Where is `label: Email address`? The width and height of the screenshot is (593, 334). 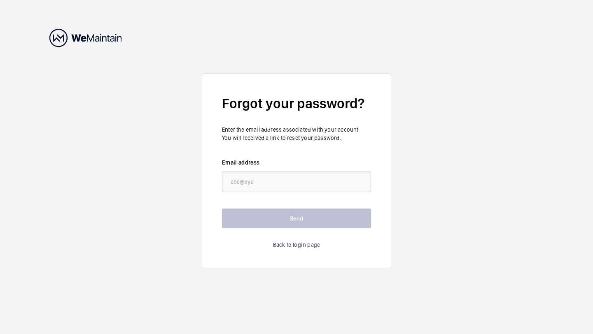
label: Email address is located at coordinates (296, 163).